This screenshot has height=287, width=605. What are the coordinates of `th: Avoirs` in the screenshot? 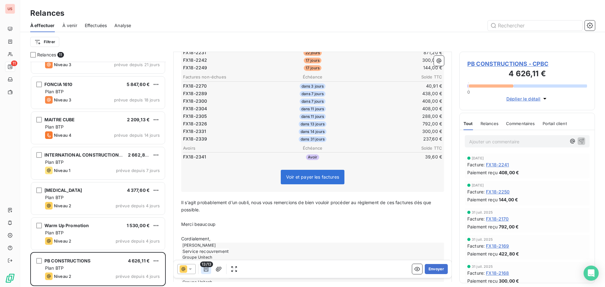 It's located at (226, 148).